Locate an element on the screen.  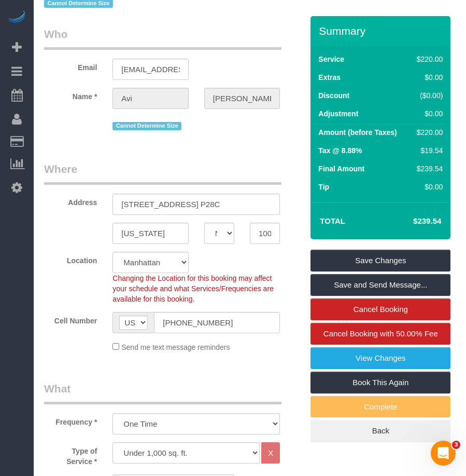
legend: What is located at coordinates (163, 392).